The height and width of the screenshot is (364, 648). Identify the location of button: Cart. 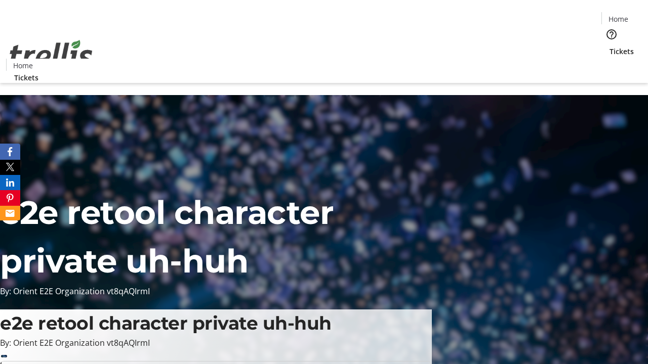
(611, 67).